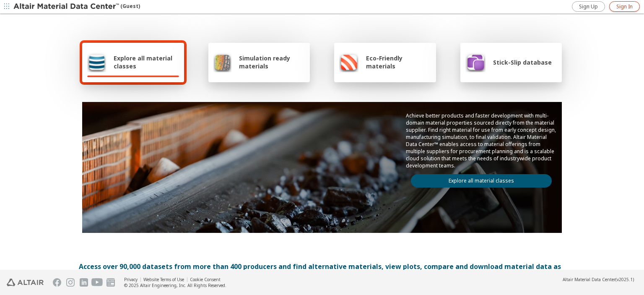  Describe the element at coordinates (222, 62) in the screenshot. I see `img: Simulation ready materials` at that location.